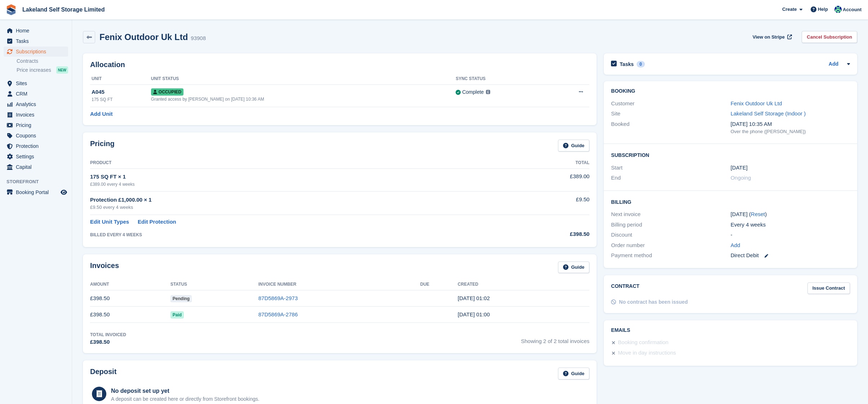 This screenshot has width=868, height=404. I want to click on a: Lakeland Self Storage (Indoor ), so click(769, 113).